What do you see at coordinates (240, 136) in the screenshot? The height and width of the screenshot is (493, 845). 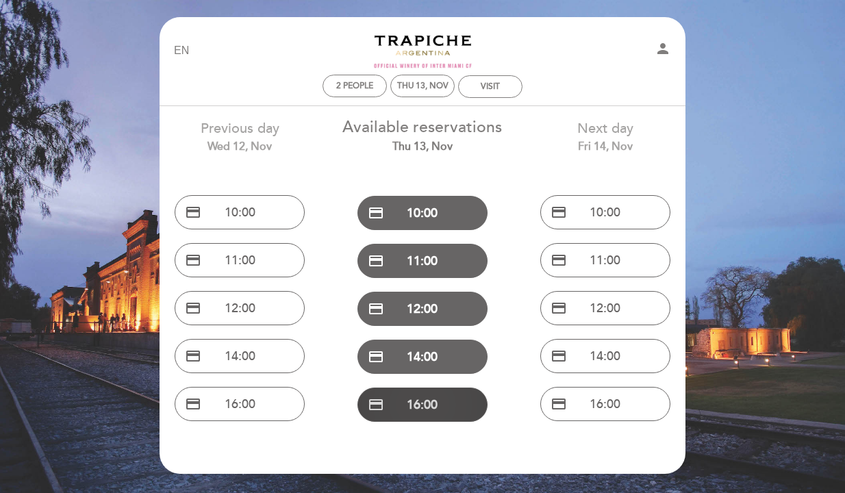 I see `div: Previous day` at bounding box center [240, 136].